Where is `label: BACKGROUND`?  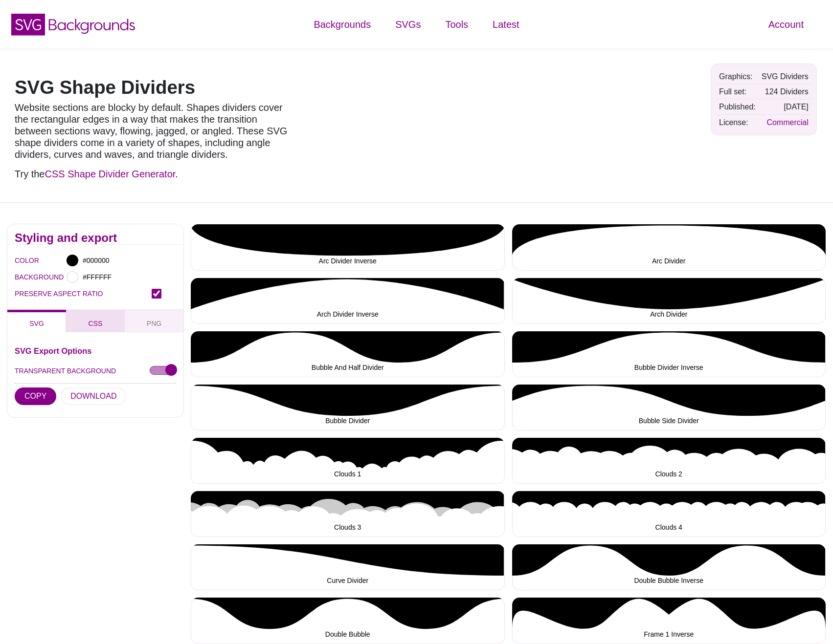
label: BACKGROUND is located at coordinates (20, 277).